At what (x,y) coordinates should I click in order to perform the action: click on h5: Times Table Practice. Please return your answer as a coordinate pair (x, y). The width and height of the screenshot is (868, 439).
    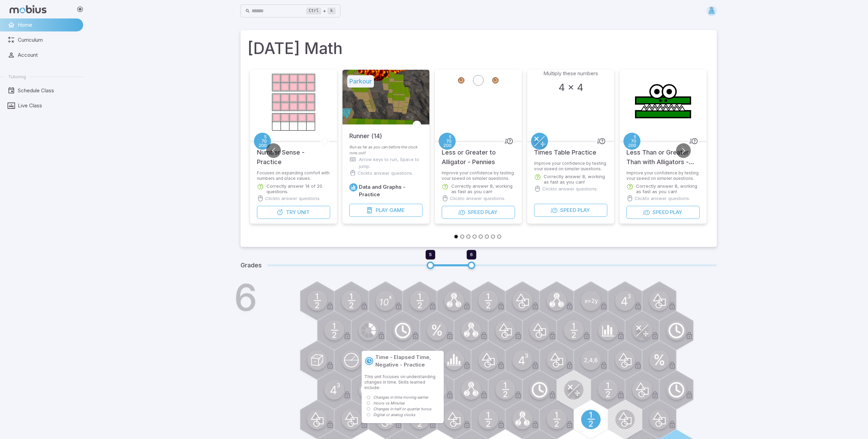
    Looking at the image, I should click on (565, 149).